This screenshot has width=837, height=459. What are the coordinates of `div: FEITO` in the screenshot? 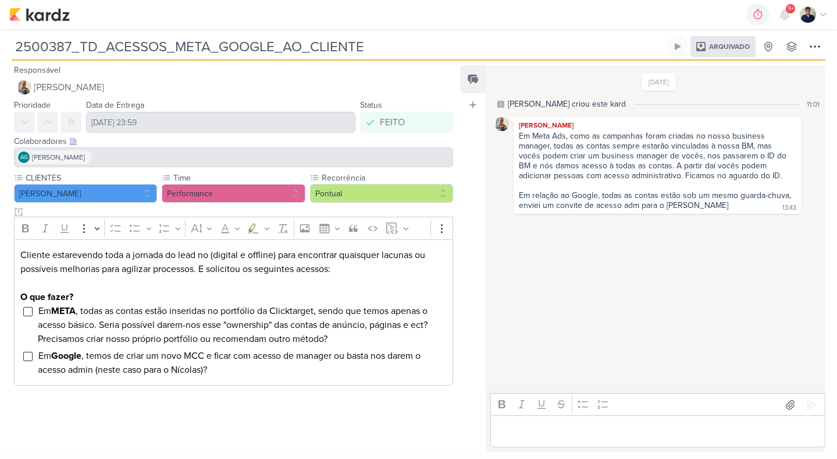 It's located at (392, 122).